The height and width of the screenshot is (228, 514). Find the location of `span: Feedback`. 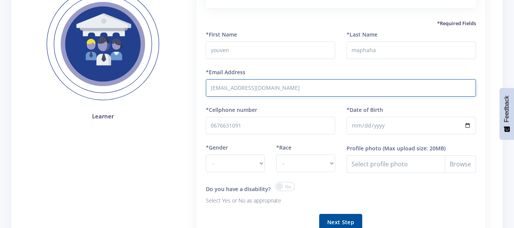

span: Feedback is located at coordinates (506, 109).